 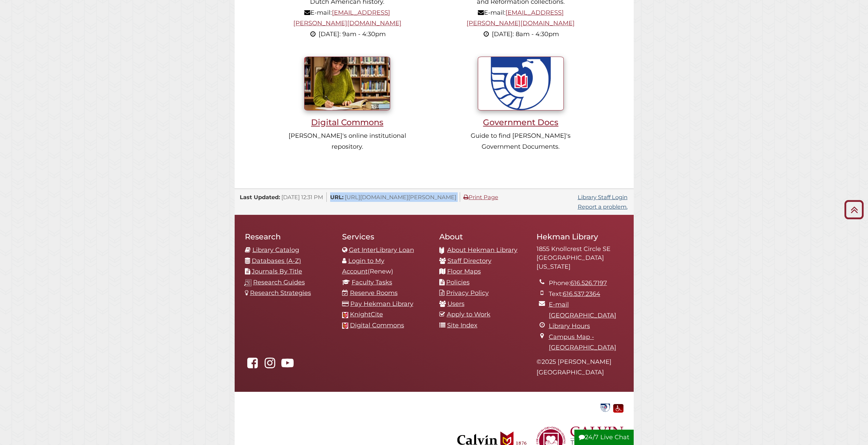 I want to click on a: Pay Hekman Library, so click(x=381, y=304).